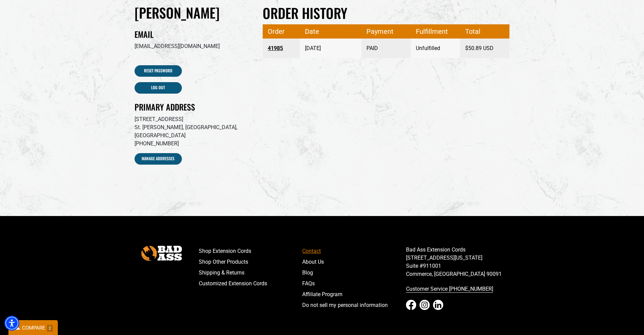  Describe the element at coordinates (435, 48) in the screenshot. I see `span: Unfulfilled` at that location.